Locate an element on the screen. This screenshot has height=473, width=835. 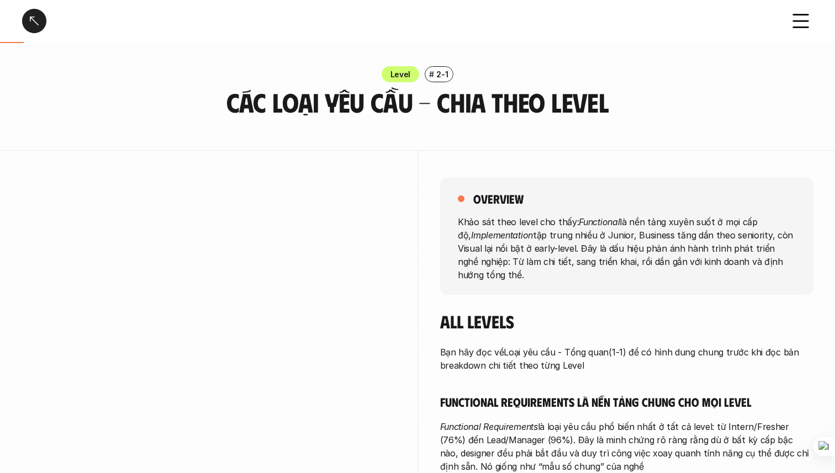
em: Functional Requirements is located at coordinates (489, 427).